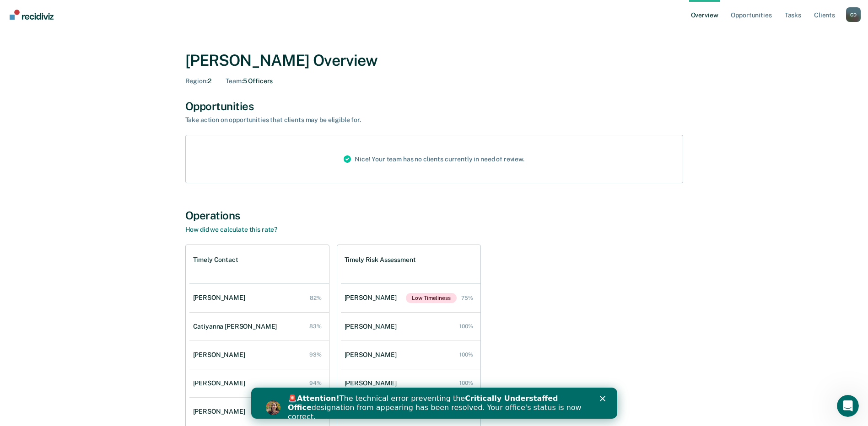 The image size is (868, 426). What do you see at coordinates (315, 383) in the screenshot?
I see `div: 94%` at bounding box center [315, 383].